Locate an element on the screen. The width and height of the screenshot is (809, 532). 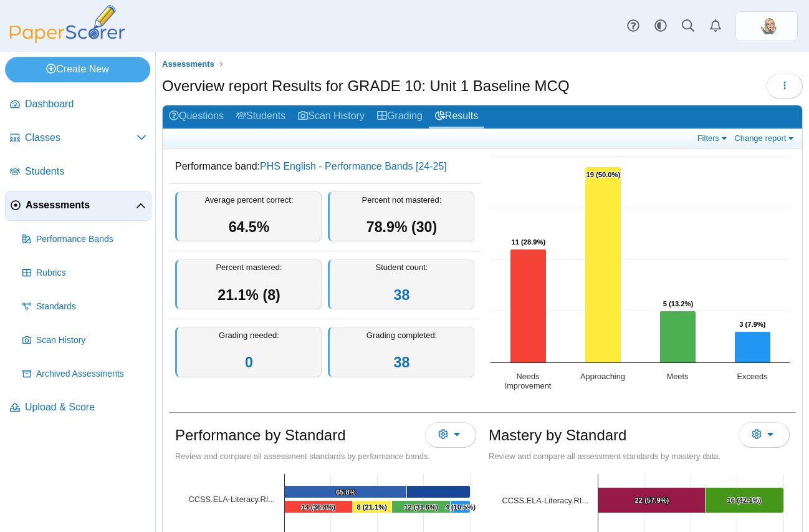
img: PaperScorer is located at coordinates (67, 24).